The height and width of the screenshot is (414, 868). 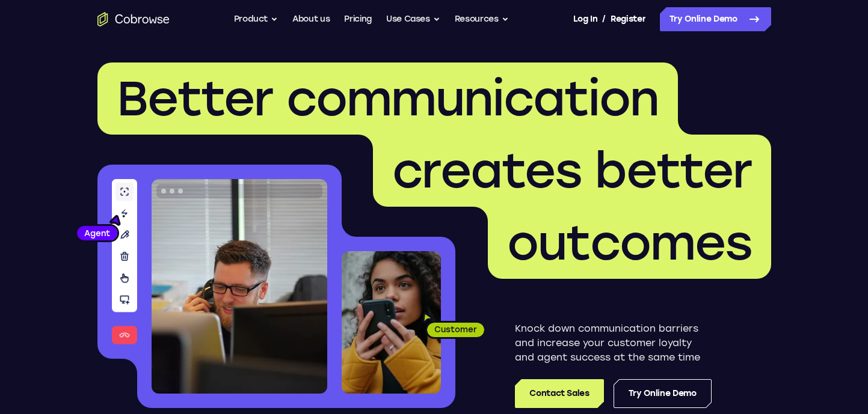 I want to click on a: Go to the home page, so click(x=134, y=19).